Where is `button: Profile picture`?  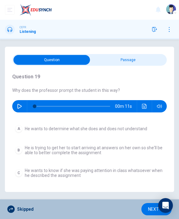
button: Profile picture is located at coordinates (172, 9).